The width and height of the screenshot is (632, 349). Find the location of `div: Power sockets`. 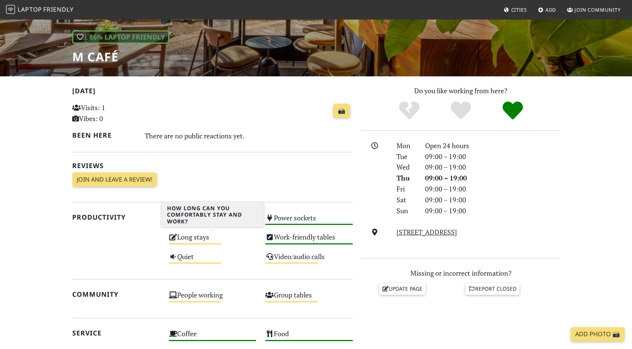

div: Power sockets is located at coordinates (309, 221).